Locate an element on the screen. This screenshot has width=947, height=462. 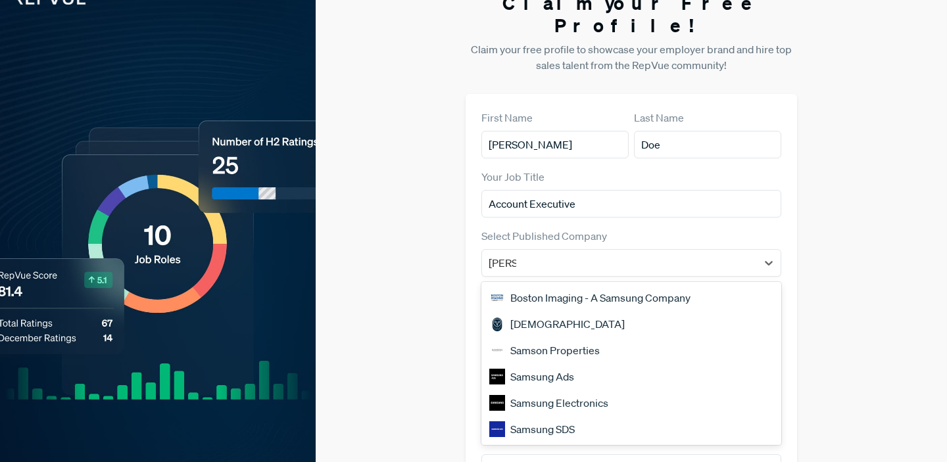
label: Last Name is located at coordinates (659, 118).